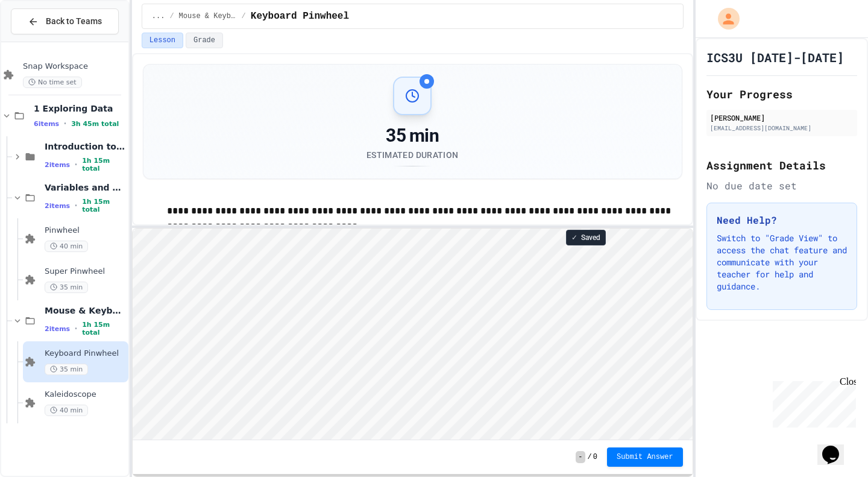  I want to click on span: 1 Exploring Data, so click(79, 109).